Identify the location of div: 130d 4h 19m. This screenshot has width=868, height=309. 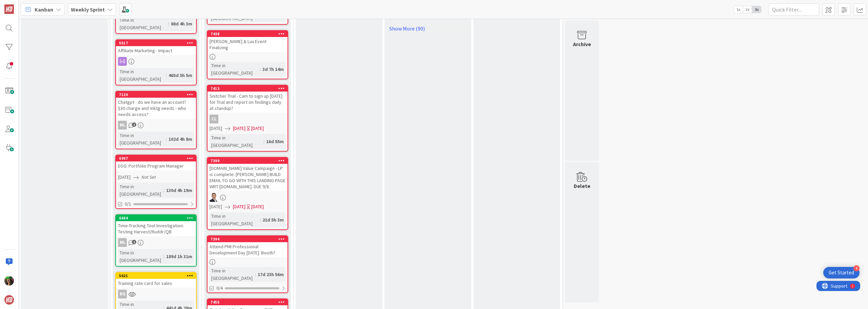
(179, 190).